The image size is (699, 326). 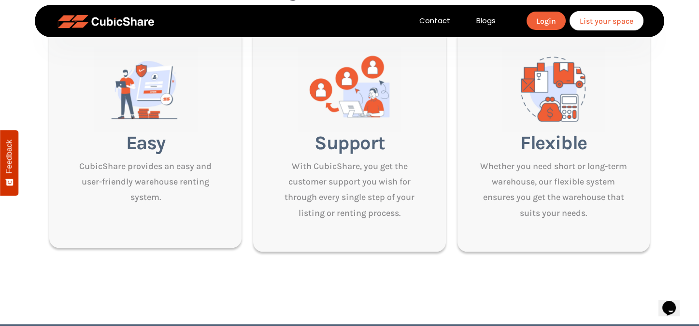 What do you see at coordinates (145, 89) in the screenshot?
I see `img: easy_img.png` at bounding box center [145, 89].